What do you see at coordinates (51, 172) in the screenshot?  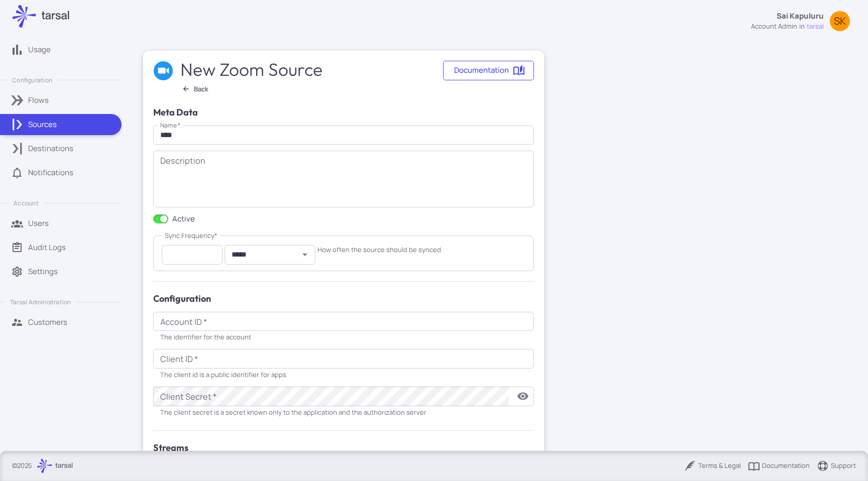 I see `p: Notifications` at bounding box center [51, 172].